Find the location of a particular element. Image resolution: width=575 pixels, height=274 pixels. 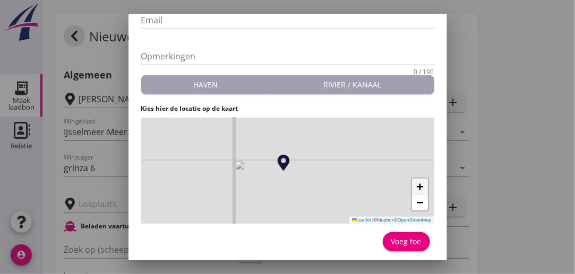

a: Leaflet is located at coordinates (361, 220).